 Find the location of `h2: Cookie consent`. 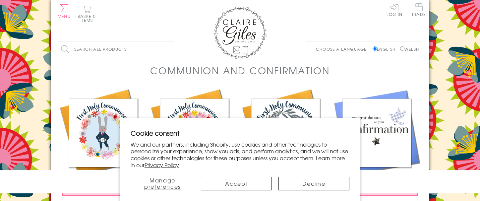

h2: Cookie consent is located at coordinates (240, 133).